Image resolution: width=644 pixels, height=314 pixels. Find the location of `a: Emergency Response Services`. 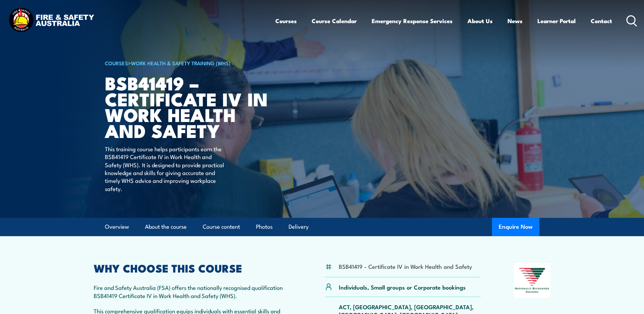

a: Emergency Response Services is located at coordinates (412, 21).